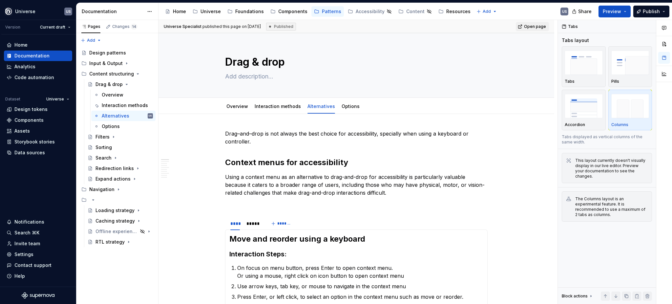 The height and width of the screenshot is (304, 672). What do you see at coordinates (38, 222) in the screenshot?
I see `button: Notifications` at bounding box center [38, 222].